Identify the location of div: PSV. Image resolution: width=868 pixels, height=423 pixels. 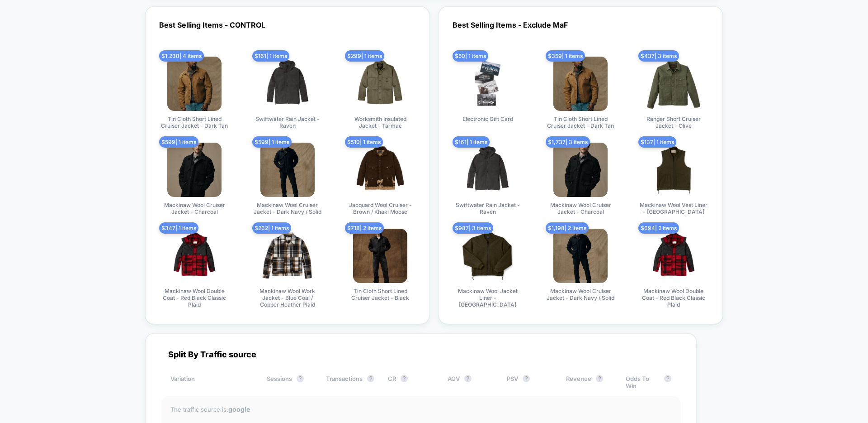
(530, 382).